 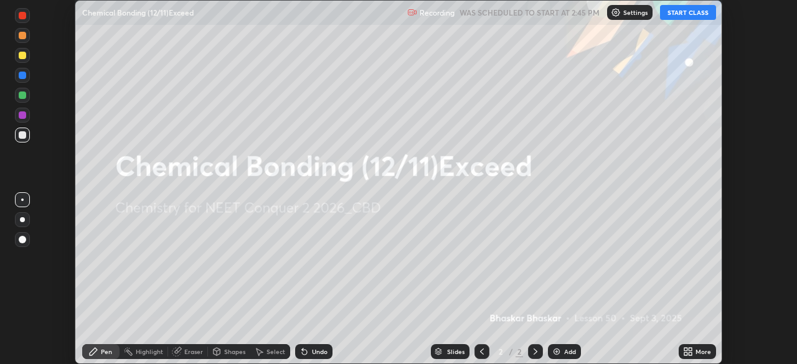 I want to click on p: Settings, so click(x=635, y=12).